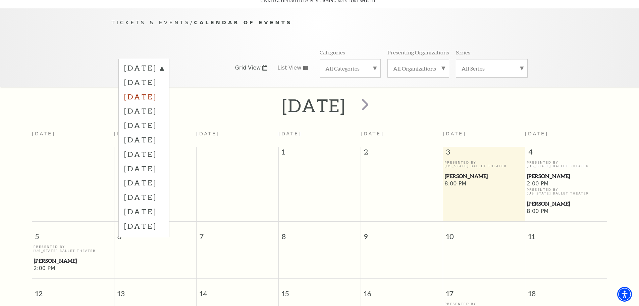 The width and height of the screenshot is (639, 306). What do you see at coordinates (320, 153) in the screenshot?
I see `span: 1` at bounding box center [320, 153].